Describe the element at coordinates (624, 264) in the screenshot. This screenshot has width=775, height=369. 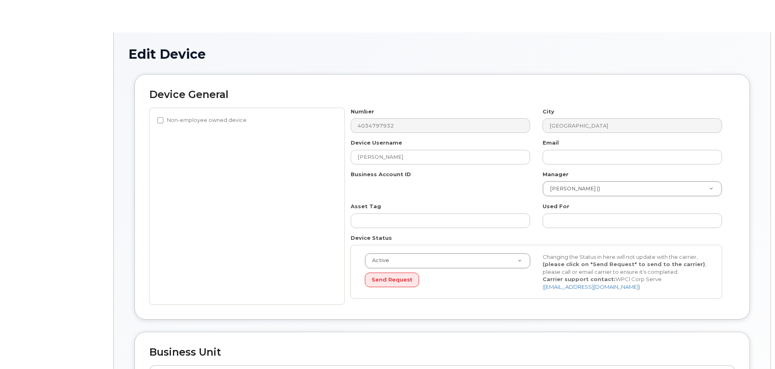
I see `strong: (please click on "Send Request" to send to the carrier)` at that location.